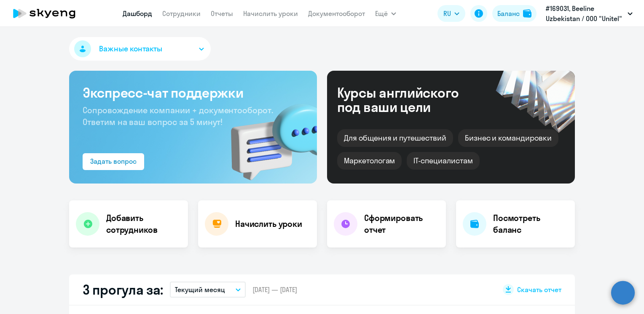  What do you see at coordinates (585, 13) in the screenshot?
I see `p: #169031, Beeline Uzbekistan / ООО "Unitel"` at bounding box center [585, 13].